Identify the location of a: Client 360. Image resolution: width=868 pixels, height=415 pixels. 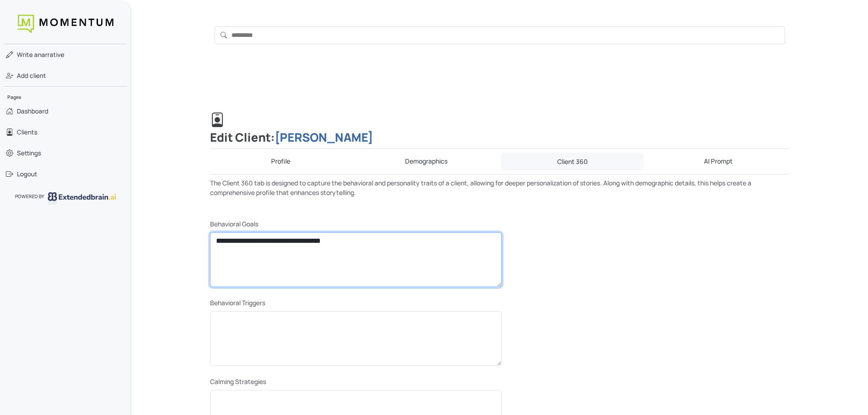
(573, 162).